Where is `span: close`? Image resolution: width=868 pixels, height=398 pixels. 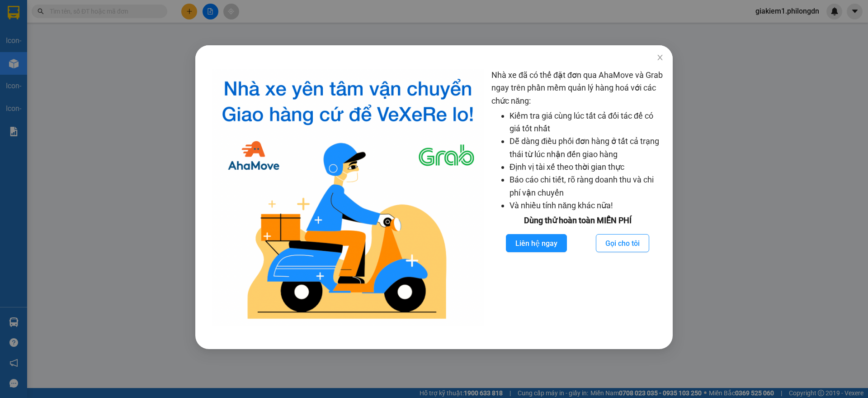
span: close is located at coordinates (660, 57).